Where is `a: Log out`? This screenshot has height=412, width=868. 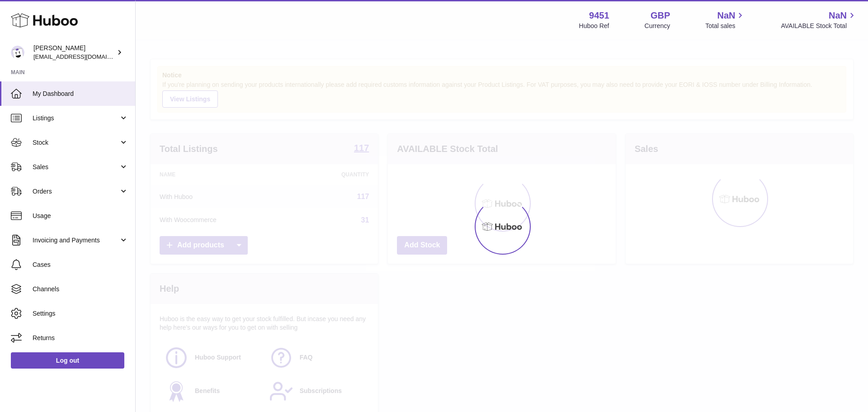
a: Log out is located at coordinates (67, 361).